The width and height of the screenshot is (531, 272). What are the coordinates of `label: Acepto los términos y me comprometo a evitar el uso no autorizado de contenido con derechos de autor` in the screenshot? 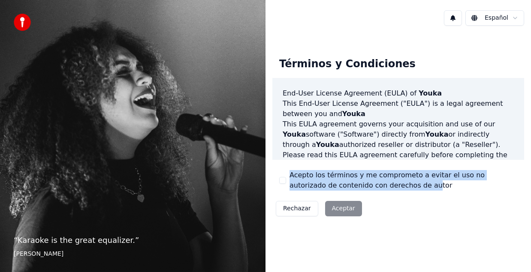 It's located at (403, 181).